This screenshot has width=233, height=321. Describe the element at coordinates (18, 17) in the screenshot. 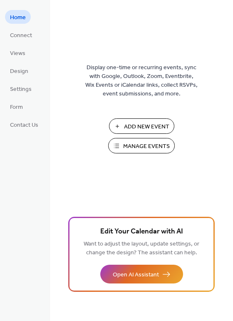

I see `a: Home` at that location.